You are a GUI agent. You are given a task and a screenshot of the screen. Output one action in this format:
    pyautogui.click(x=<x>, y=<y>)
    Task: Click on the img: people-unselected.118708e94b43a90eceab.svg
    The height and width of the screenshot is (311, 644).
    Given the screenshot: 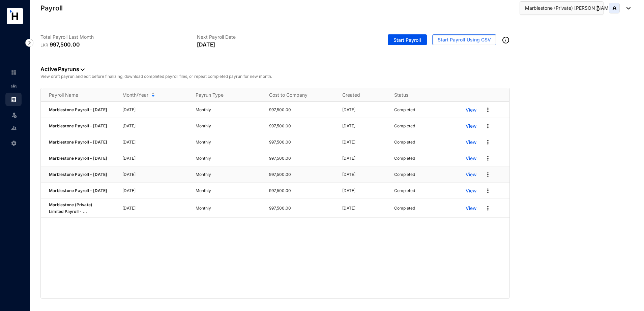 What is the action you would take?
    pyautogui.click(x=14, y=86)
    